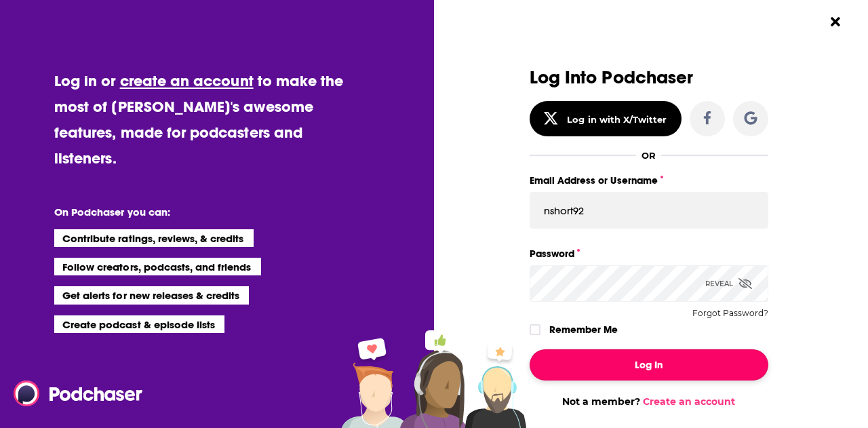 This screenshot has width=868, height=428. I want to click on li: Contribute ratings, reviews, & credits, so click(154, 238).